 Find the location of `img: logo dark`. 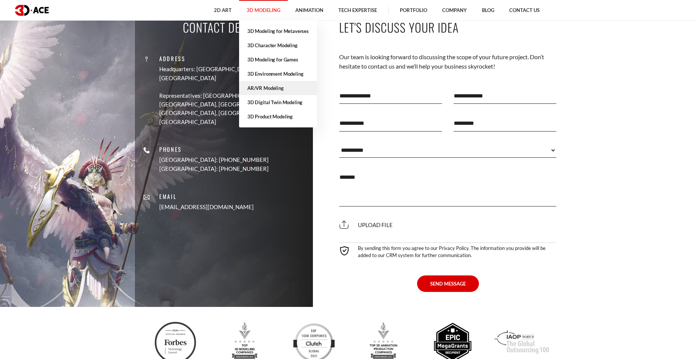

img: logo dark is located at coordinates (32, 10).